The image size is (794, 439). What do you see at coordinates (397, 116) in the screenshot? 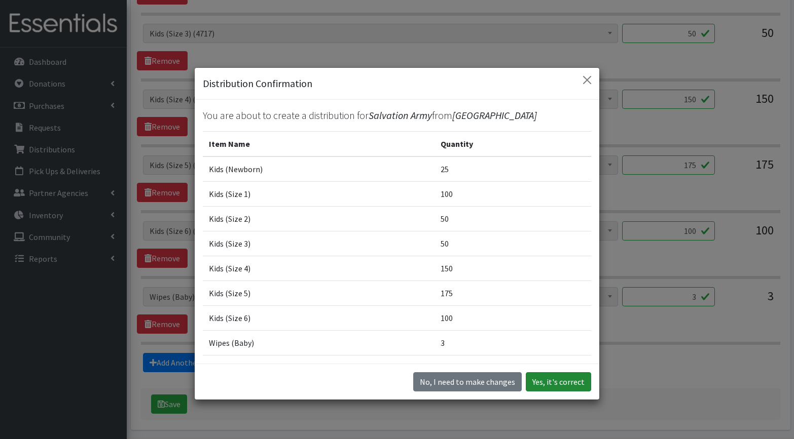
I see `p: You are about to create a distribution for from` at bounding box center [397, 116].